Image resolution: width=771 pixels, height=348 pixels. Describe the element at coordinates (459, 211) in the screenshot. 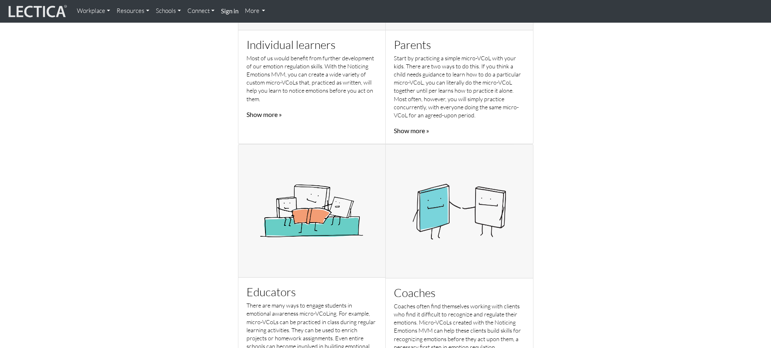

I see `img: Cartoon of a coach and client` at that location.